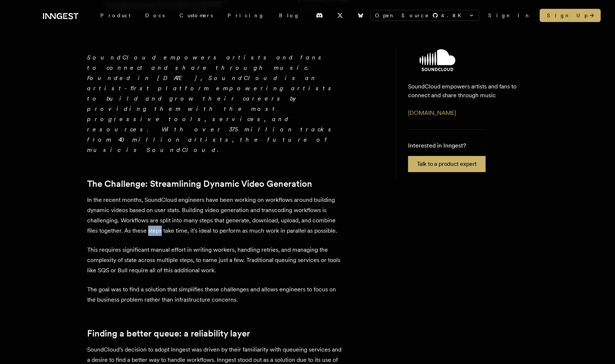 This screenshot has width=615, height=364. I want to click on span: 4.8 K, so click(453, 16).